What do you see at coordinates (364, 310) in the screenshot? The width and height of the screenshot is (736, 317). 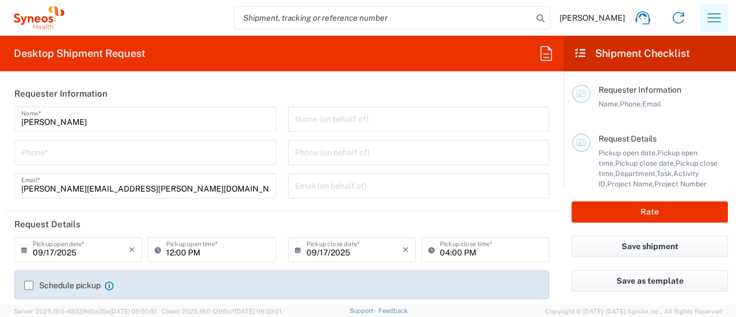 I see `a: Support` at bounding box center [364, 310].